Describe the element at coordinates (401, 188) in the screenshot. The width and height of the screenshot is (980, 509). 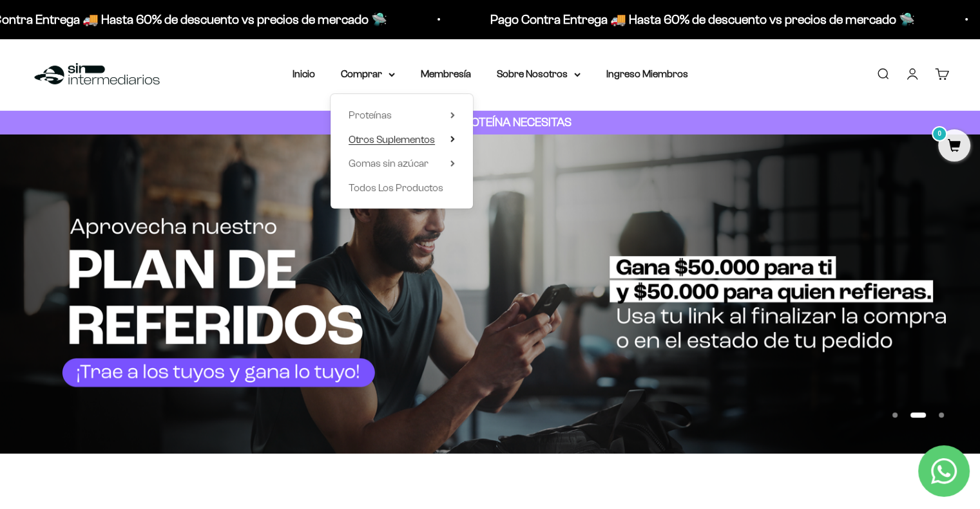
I see `a: Todos Los Productos` at that location.